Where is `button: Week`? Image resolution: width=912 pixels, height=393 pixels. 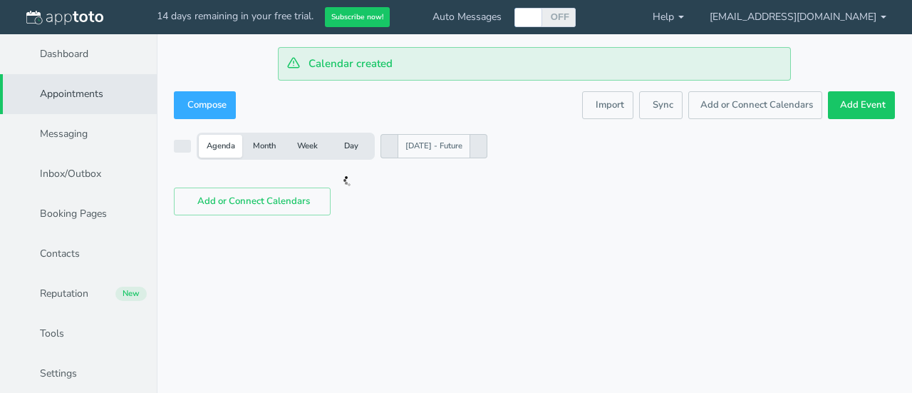 button: Week is located at coordinates (307, 146).